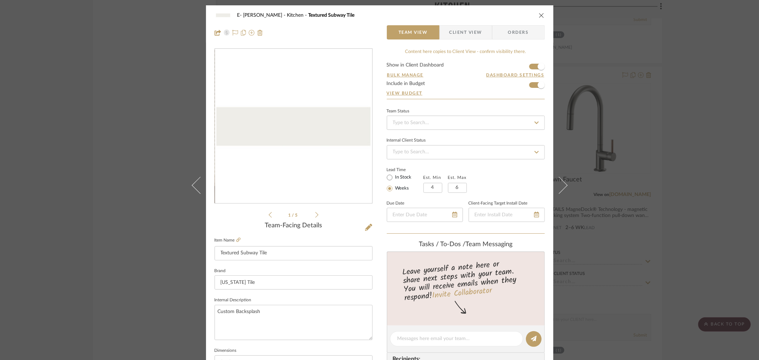  What do you see at coordinates (223, 15) in the screenshot?
I see `img: 0370bdc5-00ed-4a8b-9fed-0fc48cddfd3f_48x40.jpg` at bounding box center [223, 15].